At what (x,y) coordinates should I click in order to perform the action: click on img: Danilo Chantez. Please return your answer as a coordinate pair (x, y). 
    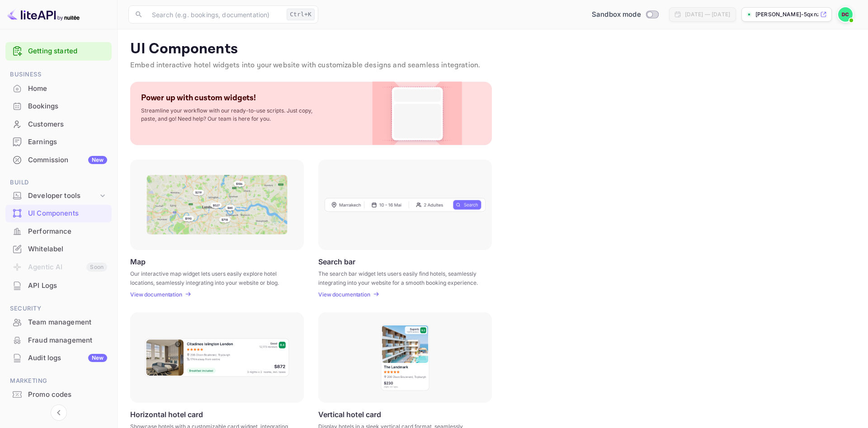
    Looking at the image, I should click on (845, 15).